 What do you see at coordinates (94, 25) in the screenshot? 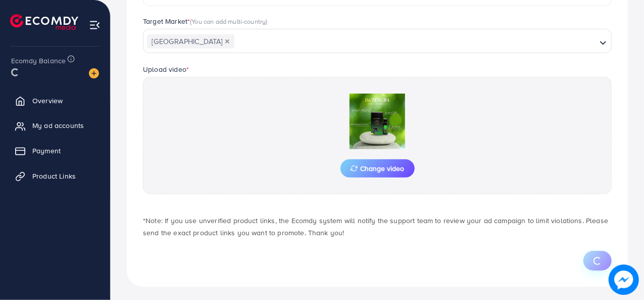
I see `img: menu` at bounding box center [94, 25].